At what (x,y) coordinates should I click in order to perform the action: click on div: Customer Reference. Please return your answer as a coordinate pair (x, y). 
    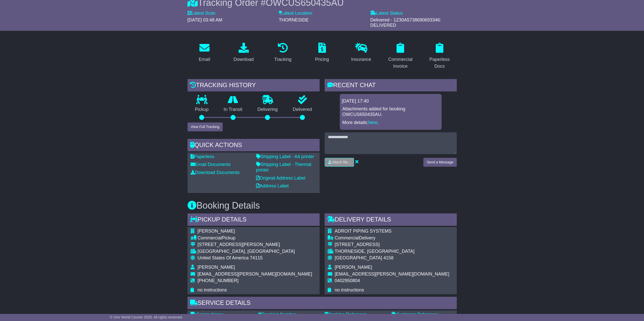
    Looking at the image, I should click on (423, 315).